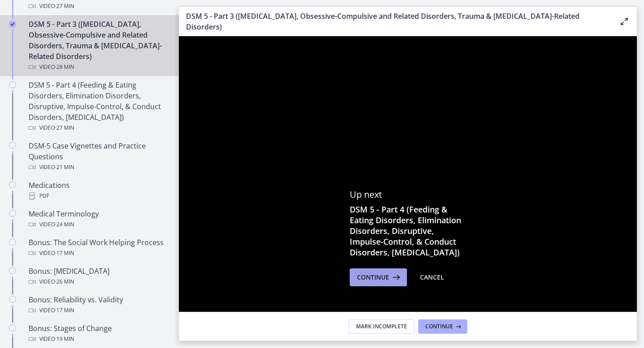 The image size is (644, 348). What do you see at coordinates (98, 305) in the screenshot?
I see `div: Bonus: Reliability vs. Validity` at bounding box center [98, 305].